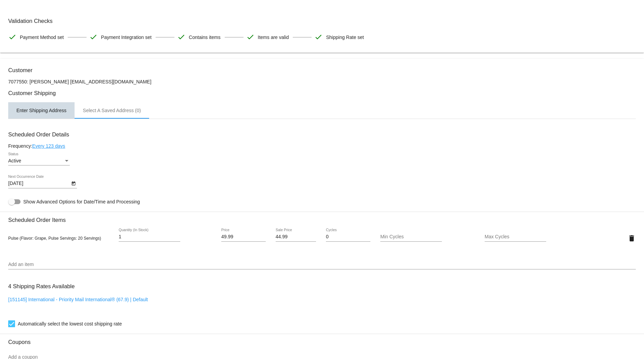  Describe the element at coordinates (322, 339) in the screenshot. I see `h3: Coupons` at that location.